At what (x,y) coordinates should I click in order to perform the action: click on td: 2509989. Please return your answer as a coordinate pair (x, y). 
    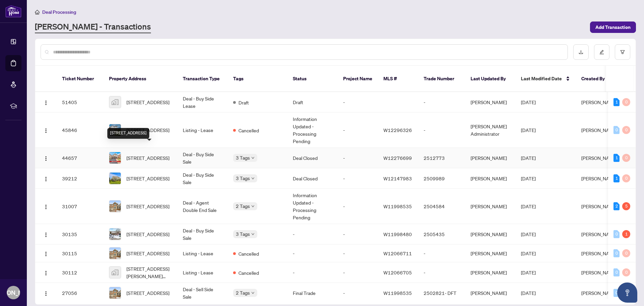
    Looking at the image, I should click on (442, 178).